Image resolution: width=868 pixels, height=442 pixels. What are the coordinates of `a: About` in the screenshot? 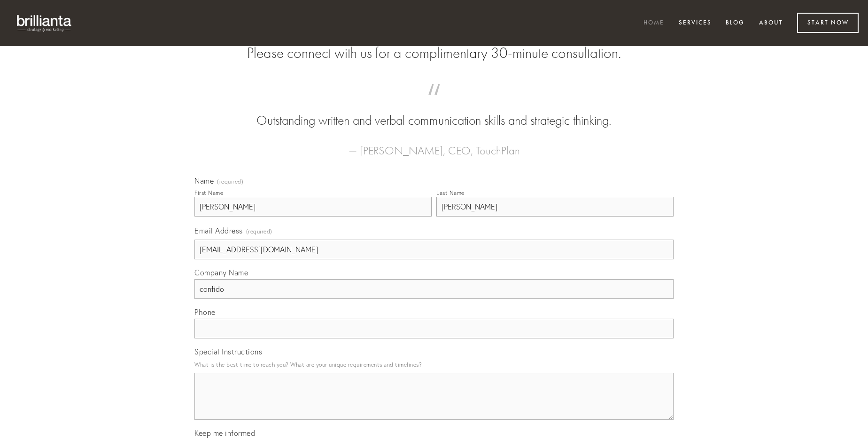 It's located at (771, 23).